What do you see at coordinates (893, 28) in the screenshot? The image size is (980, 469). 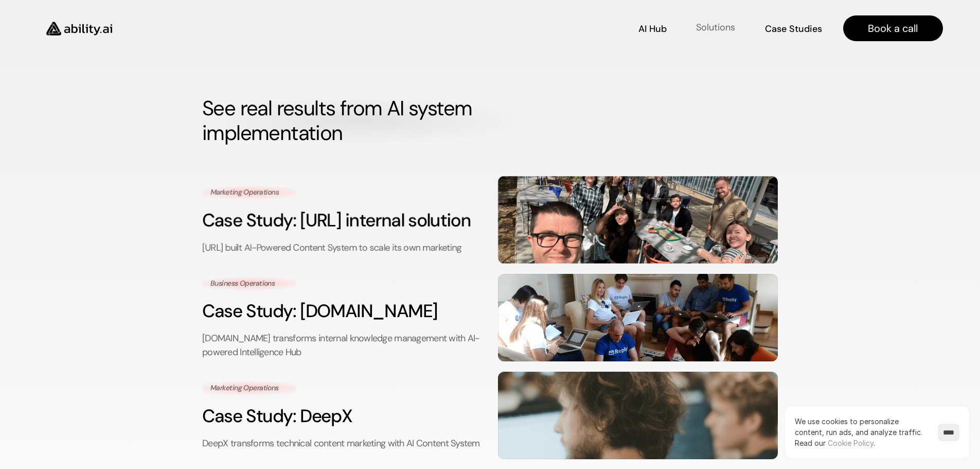 I see `a: Book a call` at bounding box center [893, 28].